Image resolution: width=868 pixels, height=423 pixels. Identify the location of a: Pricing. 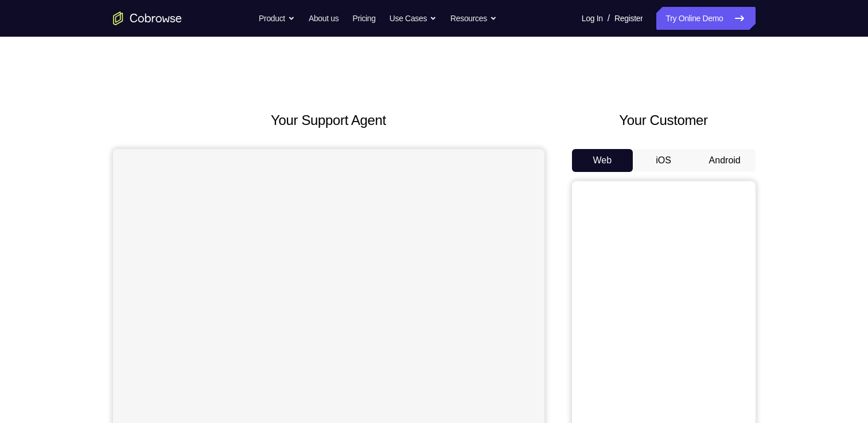
(364, 18).